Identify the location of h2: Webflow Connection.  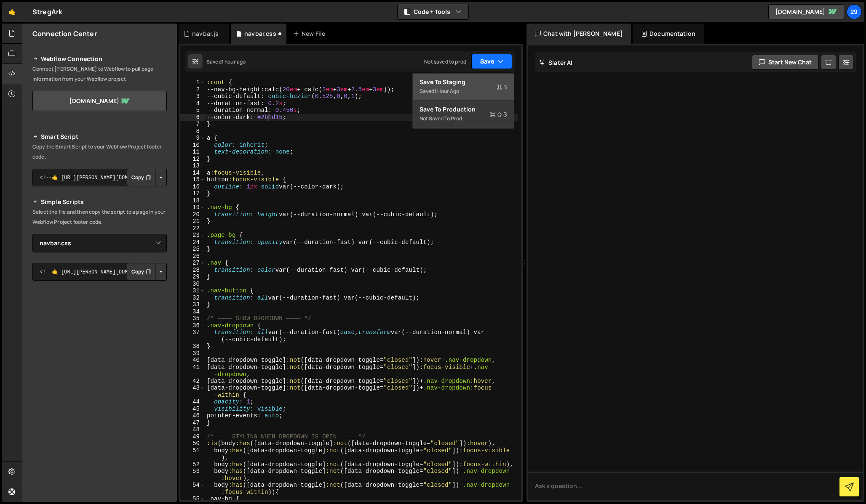
(99, 59).